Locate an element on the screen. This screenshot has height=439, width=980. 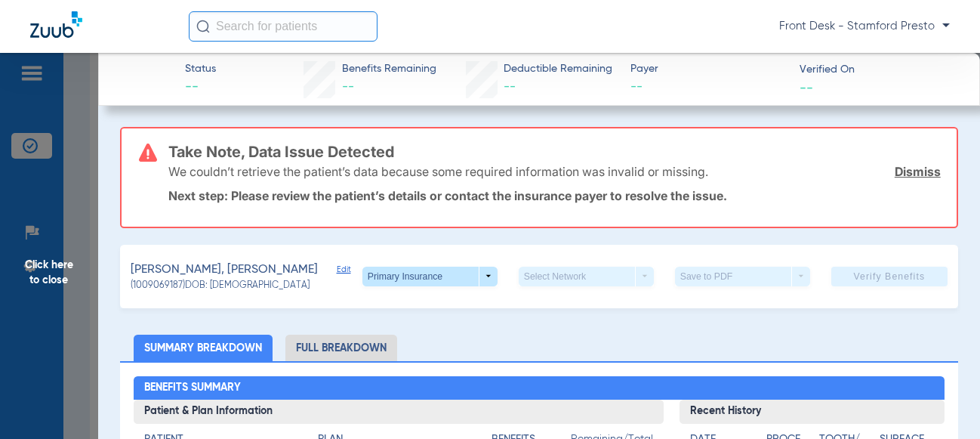
img: Zuub Logo is located at coordinates (56, 24).